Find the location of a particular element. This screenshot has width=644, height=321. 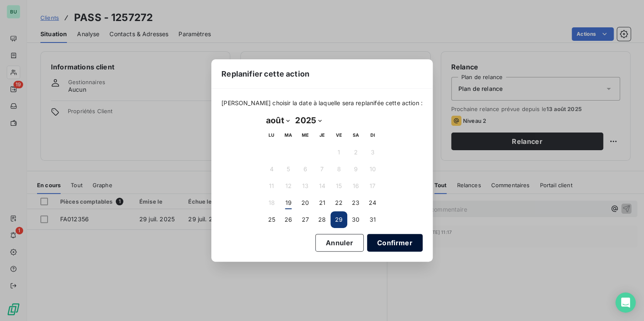

button: 14 is located at coordinates (322, 186).